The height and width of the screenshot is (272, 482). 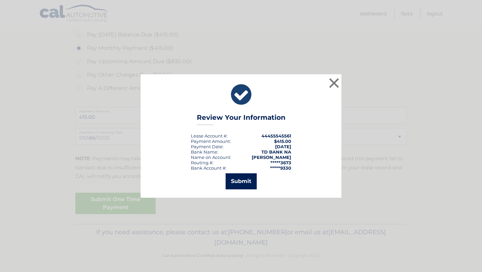 What do you see at coordinates (211, 141) in the screenshot?
I see `div: Payment Amount:` at bounding box center [211, 141].